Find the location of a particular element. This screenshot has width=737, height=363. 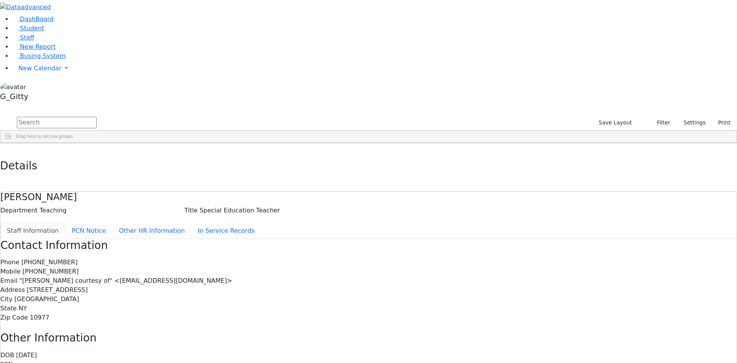

label: State is located at coordinates (8, 308).